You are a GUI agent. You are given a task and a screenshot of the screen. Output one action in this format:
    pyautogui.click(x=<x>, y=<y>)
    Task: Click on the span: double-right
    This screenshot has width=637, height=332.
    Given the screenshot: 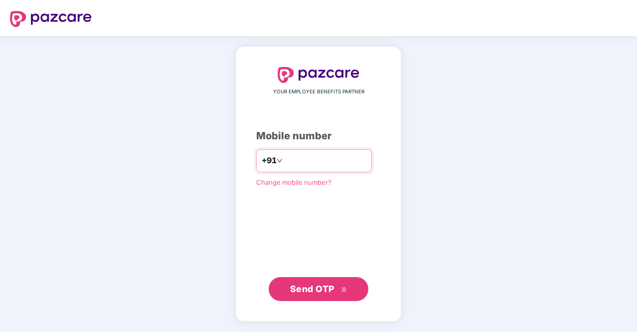 What is the action you would take?
    pyautogui.click(x=344, y=289)
    